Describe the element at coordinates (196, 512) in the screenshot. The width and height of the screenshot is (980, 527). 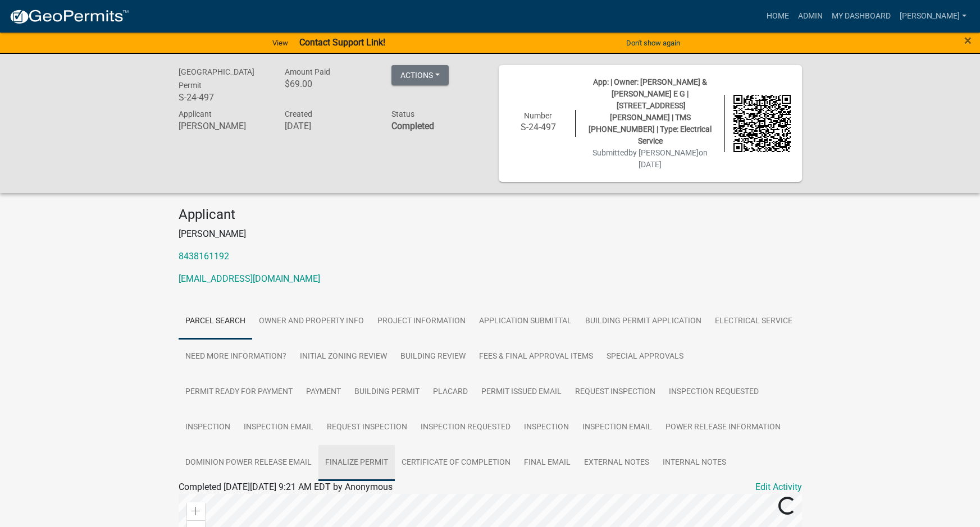
I see `div: Zoom in` at that location.